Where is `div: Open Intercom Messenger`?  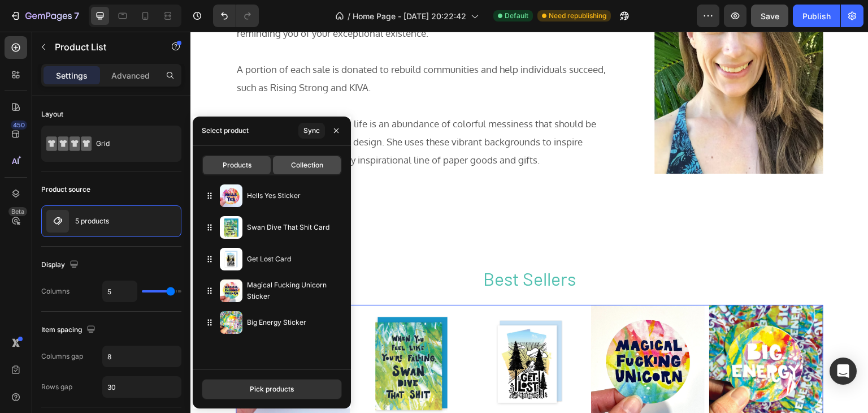
div: Open Intercom Messenger is located at coordinates (843, 371).